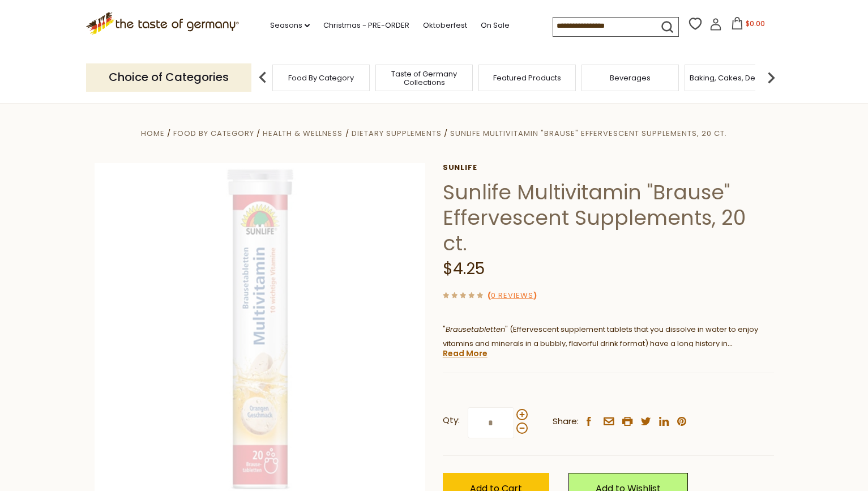 The height and width of the screenshot is (491, 868). I want to click on a: Featured Products, so click(527, 78).